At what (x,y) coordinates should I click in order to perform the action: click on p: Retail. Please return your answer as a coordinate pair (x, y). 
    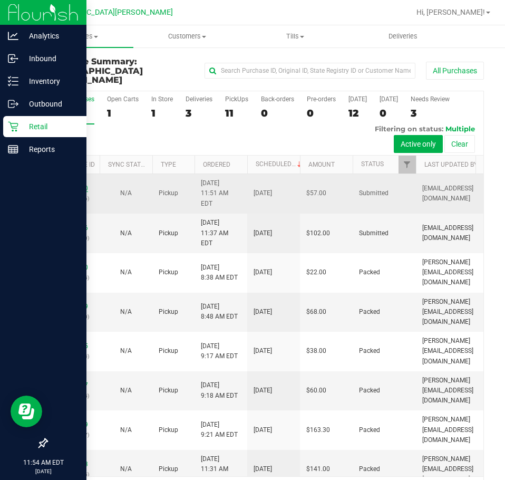
    Looking at the image, I should click on (50, 127).